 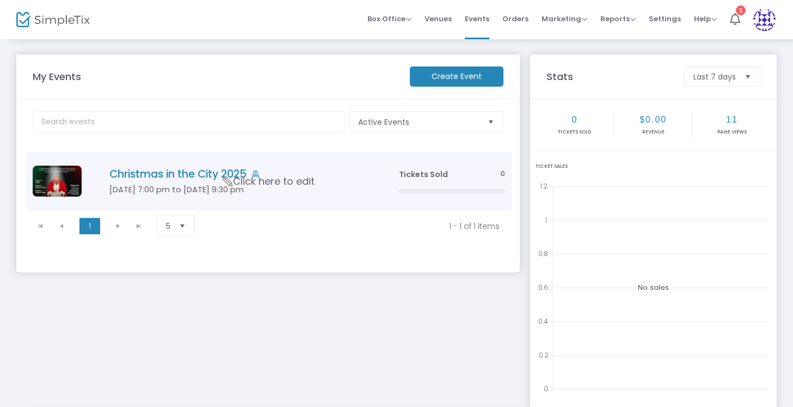 I want to click on span: Help, so click(x=706, y=19).